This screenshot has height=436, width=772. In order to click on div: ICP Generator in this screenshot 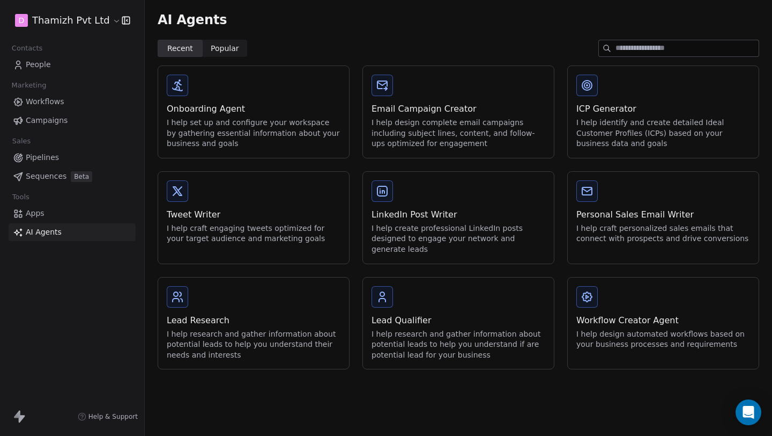, I will do `click(664, 109)`.